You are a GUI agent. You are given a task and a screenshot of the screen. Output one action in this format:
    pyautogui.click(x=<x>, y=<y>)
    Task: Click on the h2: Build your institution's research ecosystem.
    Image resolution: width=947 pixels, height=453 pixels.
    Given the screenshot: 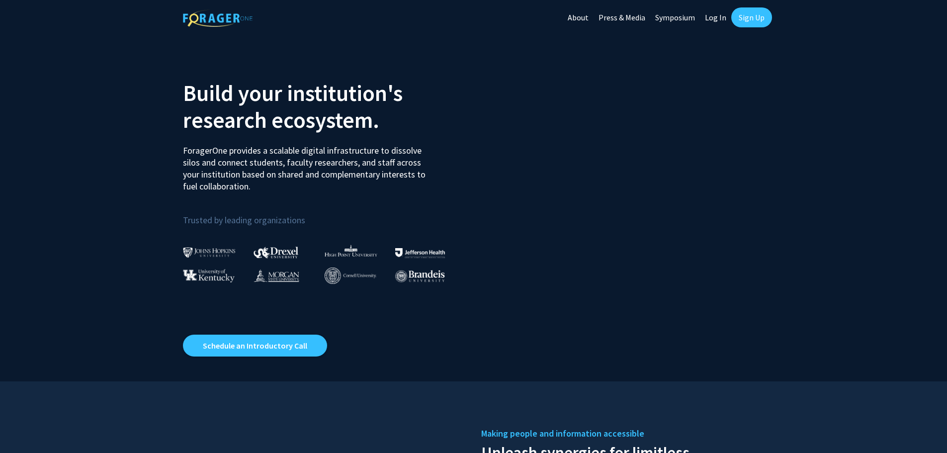 What is the action you would take?
    pyautogui.click(x=325, y=106)
    